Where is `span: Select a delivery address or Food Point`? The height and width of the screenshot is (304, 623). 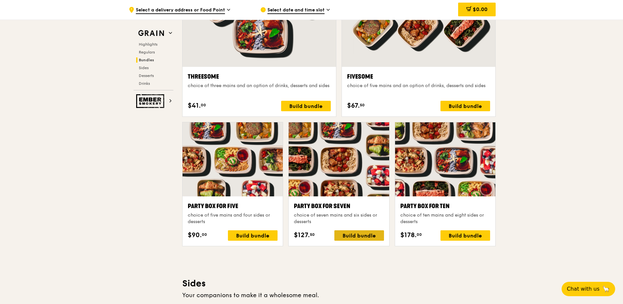
span: Select a delivery address or Food Point is located at coordinates (180, 10).